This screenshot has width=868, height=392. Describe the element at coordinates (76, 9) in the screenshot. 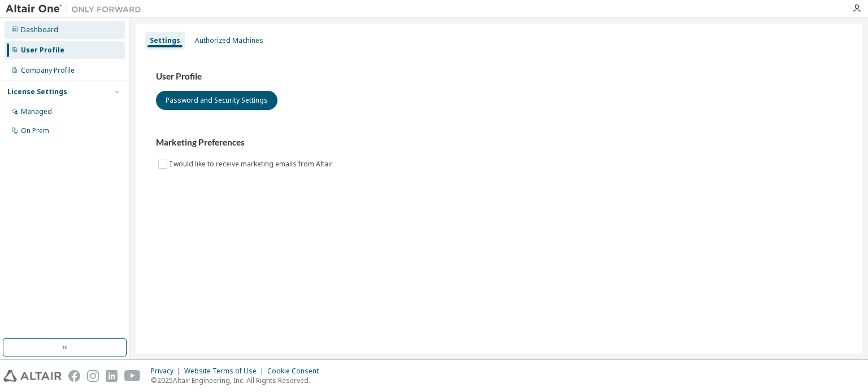

I see `img: Altair One` at that location.